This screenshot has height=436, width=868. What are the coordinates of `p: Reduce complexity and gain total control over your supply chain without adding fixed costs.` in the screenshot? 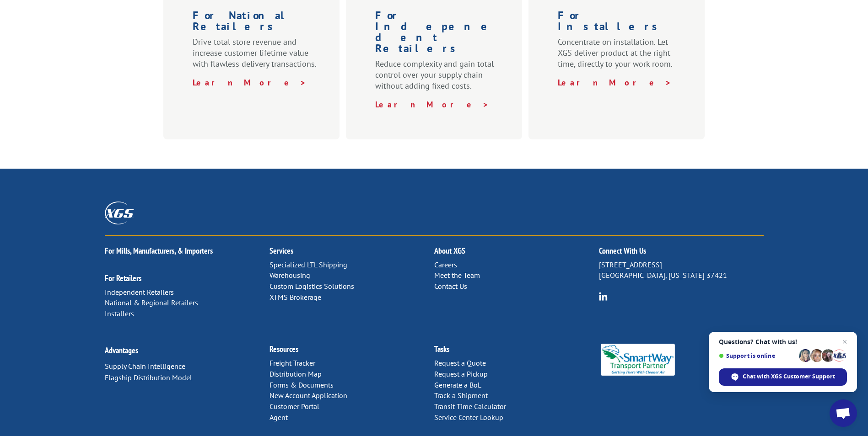 It's located at (436, 79).